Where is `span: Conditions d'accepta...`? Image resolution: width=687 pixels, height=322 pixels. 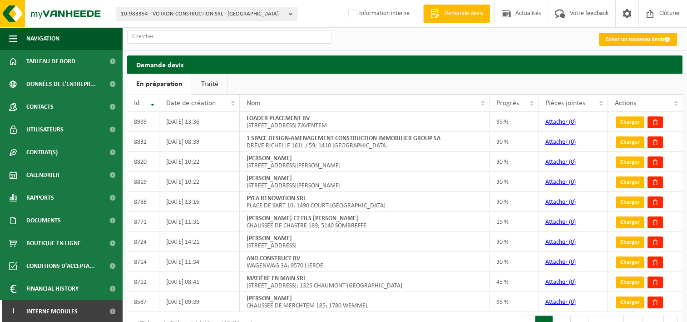
span: Conditions d'accepta... is located at coordinates (60, 266).